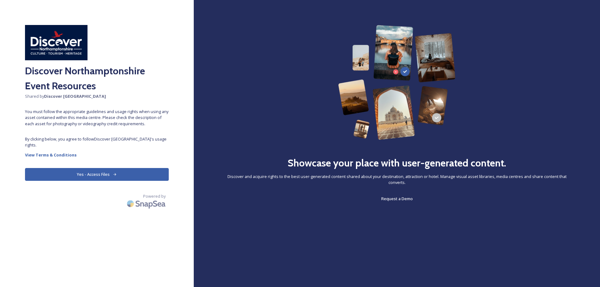 Image resolution: width=600 pixels, height=287 pixels. Describe the element at coordinates (97, 174) in the screenshot. I see `button: Yes - Access Files` at that location.